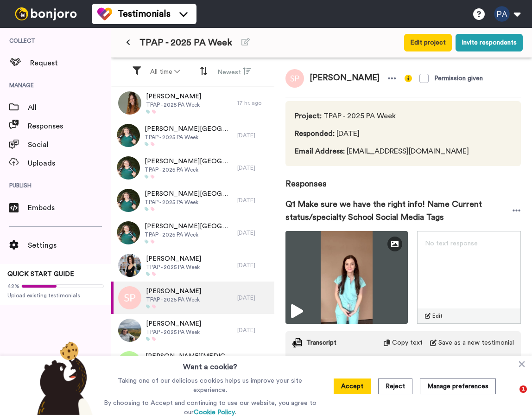 The image size is (532, 417). I want to click on img: transcript.svg, so click(297, 342).